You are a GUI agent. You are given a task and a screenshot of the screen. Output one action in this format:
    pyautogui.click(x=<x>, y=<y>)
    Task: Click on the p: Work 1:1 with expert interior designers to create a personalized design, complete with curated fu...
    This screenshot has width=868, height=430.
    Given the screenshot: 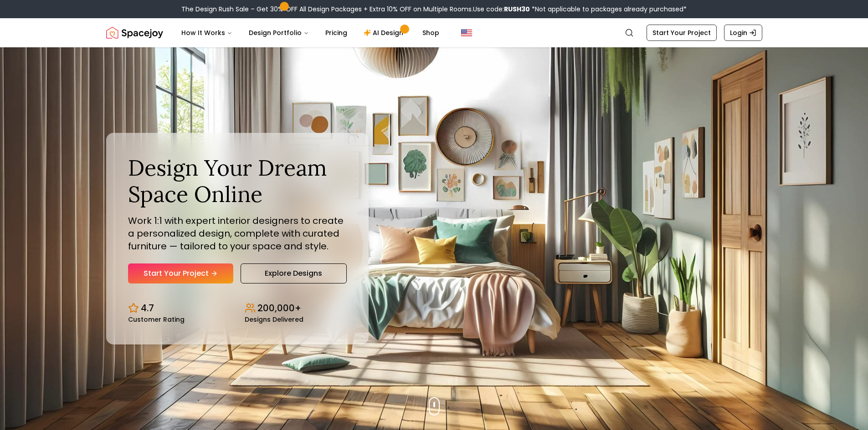 What is the action you would take?
    pyautogui.click(x=237, y=233)
    